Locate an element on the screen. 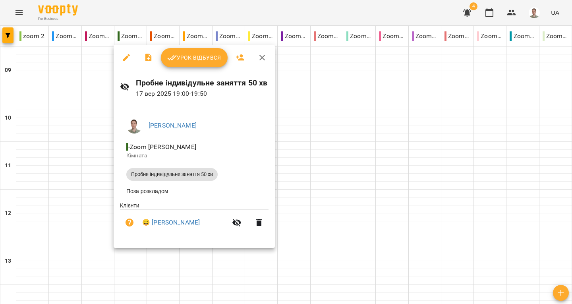 This screenshot has height=304, width=572. img: 08937551b77b2e829bc2e90478a9daa6.png is located at coordinates (134, 125).